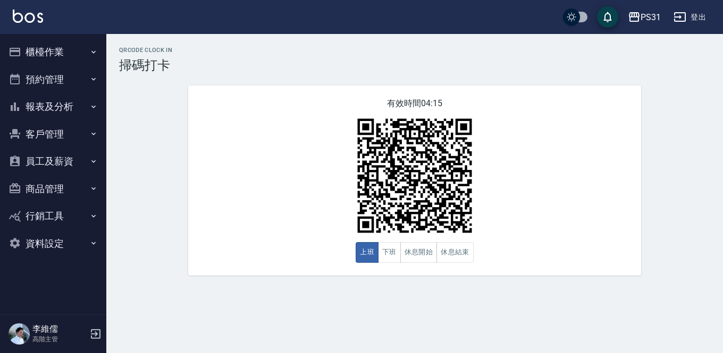  What do you see at coordinates (53, 107) in the screenshot?
I see `button: 報表及分析` at bounding box center [53, 107].